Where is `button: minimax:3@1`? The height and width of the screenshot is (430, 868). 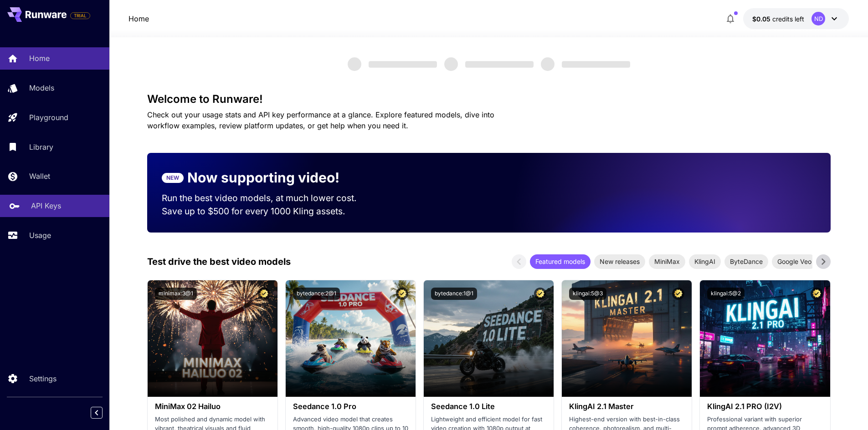 button: minimax:3@1 is located at coordinates (176, 294).